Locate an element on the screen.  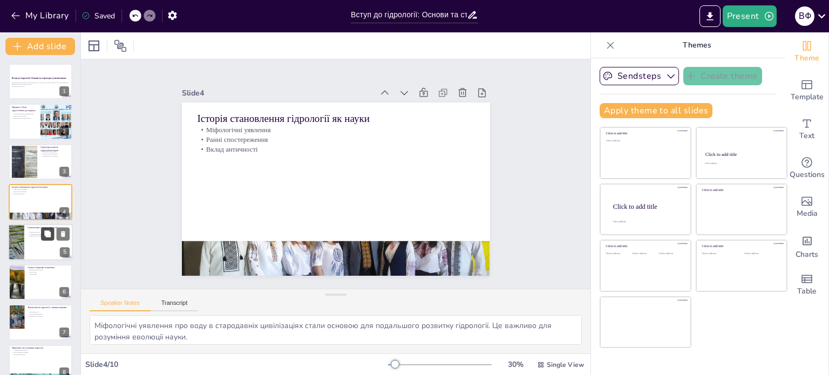
span: Charts is located at coordinates (807, 255).